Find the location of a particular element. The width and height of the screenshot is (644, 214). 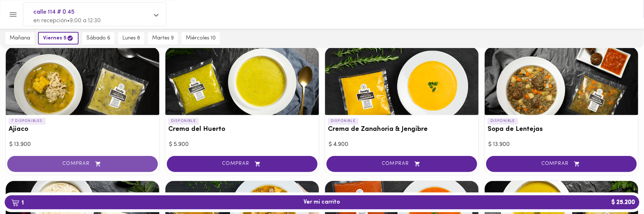

img: cart.png is located at coordinates (15, 203).